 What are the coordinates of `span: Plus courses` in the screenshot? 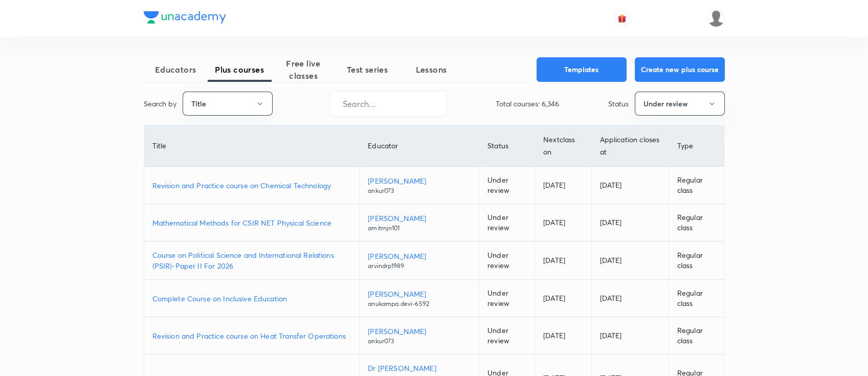 It's located at (239, 69).